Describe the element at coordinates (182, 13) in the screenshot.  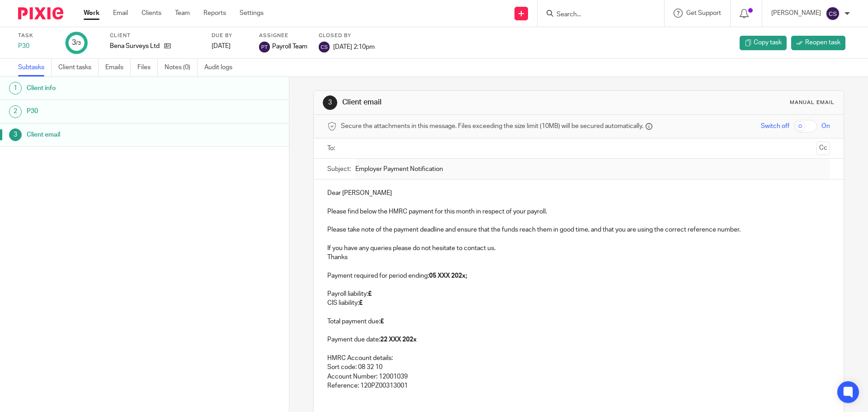
I see `a: Team` at that location.